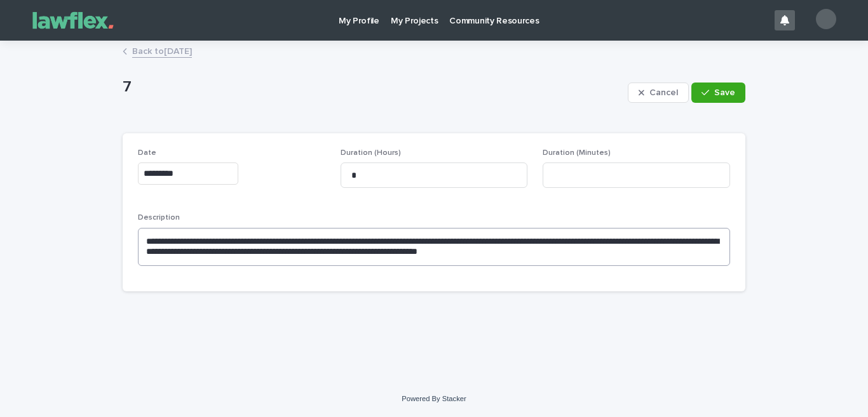 The width and height of the screenshot is (868, 417). Describe the element at coordinates (658, 93) in the screenshot. I see `button: Cancel` at that location.